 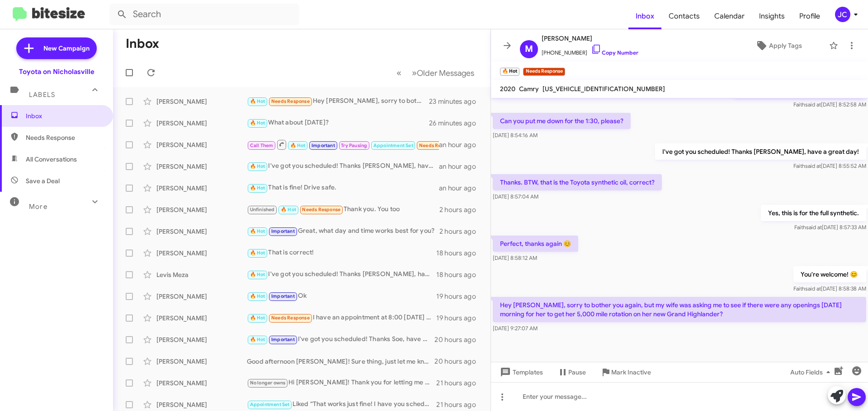 I want to click on div: That is correct!, so click(x=341, y=253).